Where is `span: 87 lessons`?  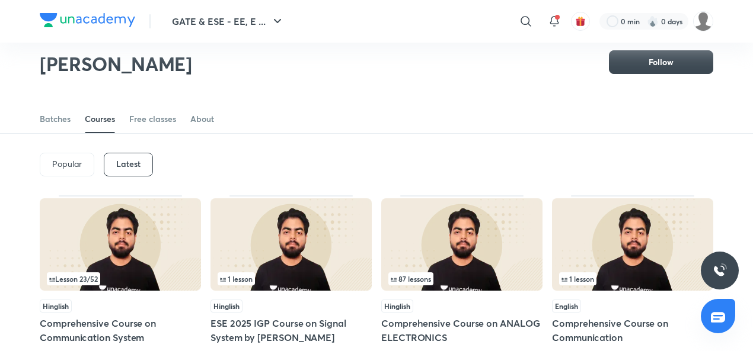 span: 87 lessons is located at coordinates (411, 279).